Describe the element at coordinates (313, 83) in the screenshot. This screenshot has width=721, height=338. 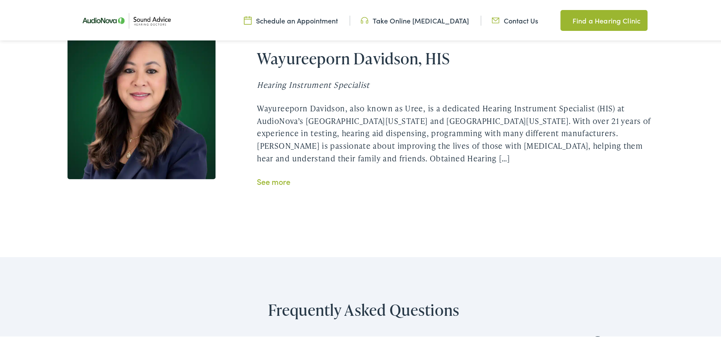
I see `i: Hearing Instrument Specialist` at that location.